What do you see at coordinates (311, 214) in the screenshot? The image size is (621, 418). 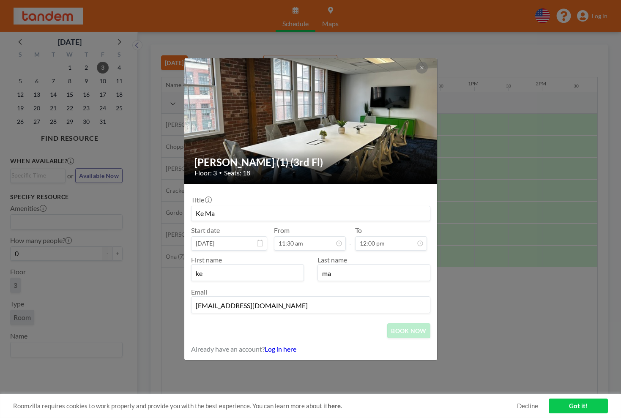 I see `input: Guest reservation` at bounding box center [311, 214].